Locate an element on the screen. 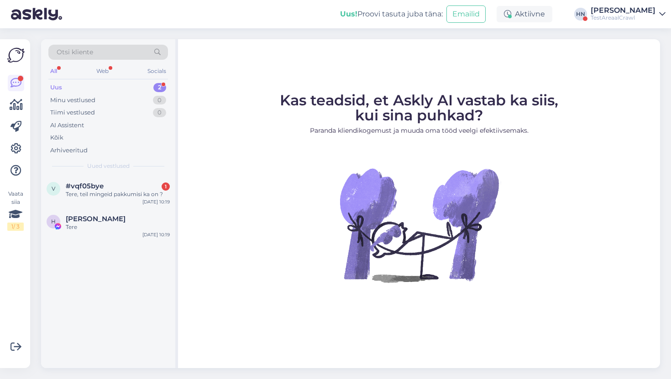  b: Uus! is located at coordinates (349, 14).